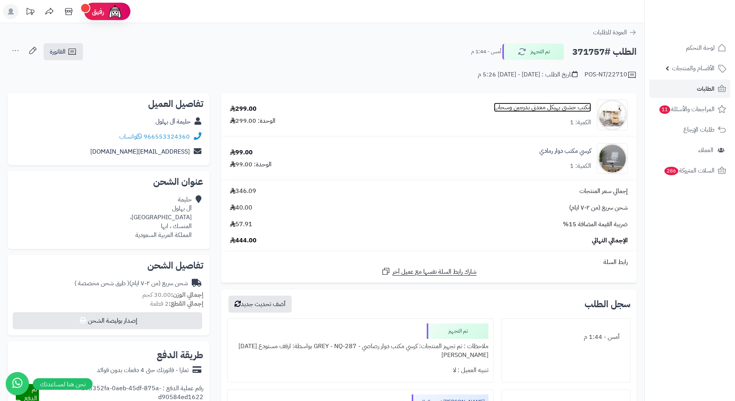  What do you see at coordinates (428, 271) in the screenshot?
I see `a: شارك رابط السلة نفسها مع عميل آخر` at bounding box center [428, 271].